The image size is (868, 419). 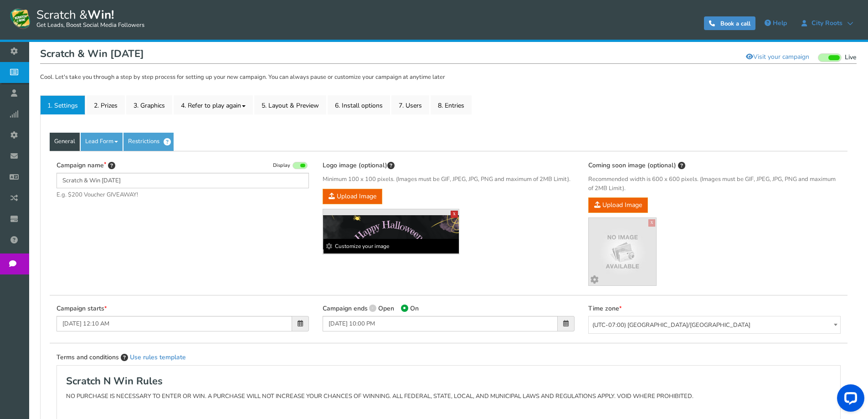 I want to click on a: Help, so click(x=776, y=23).